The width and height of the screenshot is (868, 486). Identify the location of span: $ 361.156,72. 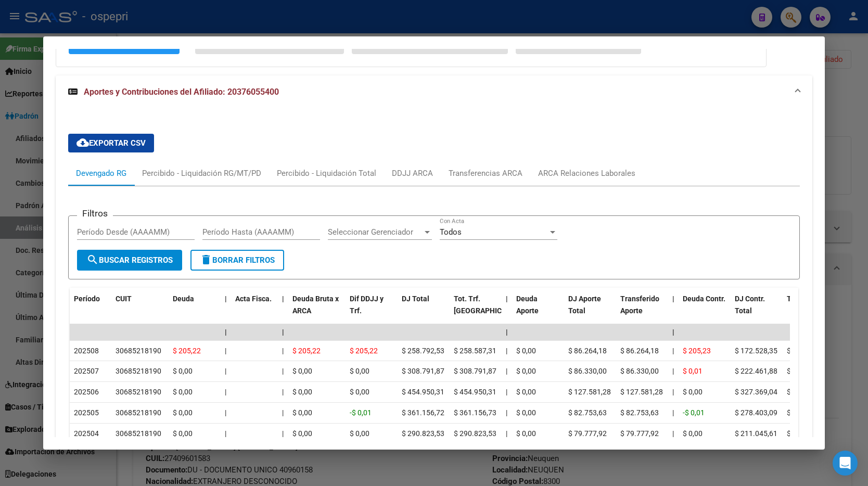
(423, 413).